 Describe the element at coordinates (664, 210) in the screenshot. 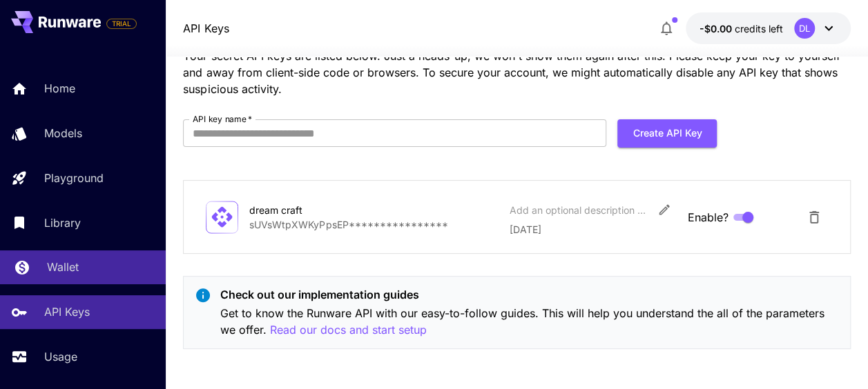

I see `button: Edit` at that location.